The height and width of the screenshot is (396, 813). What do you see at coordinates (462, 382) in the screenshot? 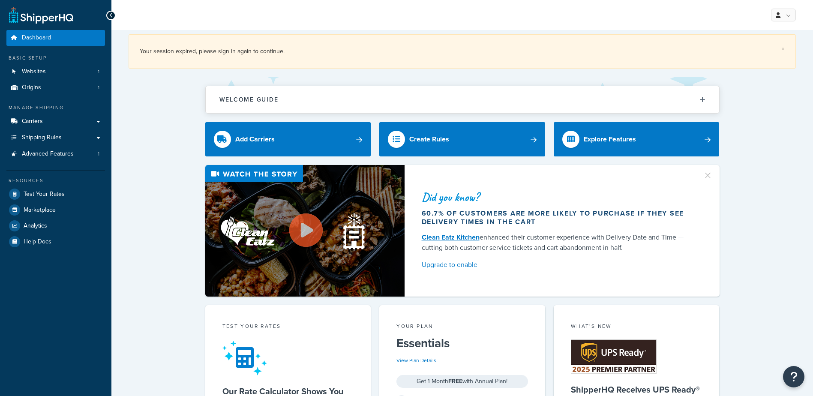
I see `div: Get 1 Month with Annual Plan!` at bounding box center [462, 382].